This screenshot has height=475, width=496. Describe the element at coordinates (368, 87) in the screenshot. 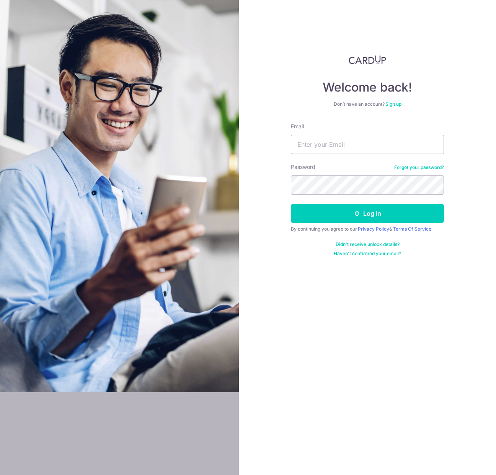

I see `h4: Welcome back!` at that location.